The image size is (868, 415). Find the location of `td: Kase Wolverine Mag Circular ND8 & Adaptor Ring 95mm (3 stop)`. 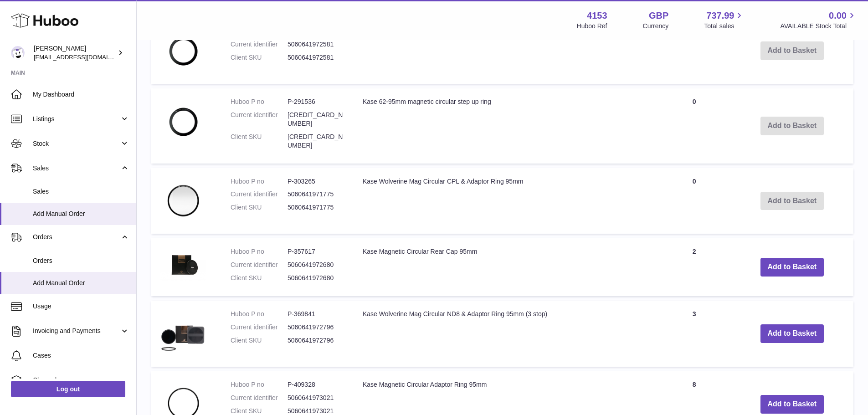

td: Kase Wolverine Mag Circular ND8 & Adaptor Ring 95mm (3 stop) is located at coordinates (506, 334).